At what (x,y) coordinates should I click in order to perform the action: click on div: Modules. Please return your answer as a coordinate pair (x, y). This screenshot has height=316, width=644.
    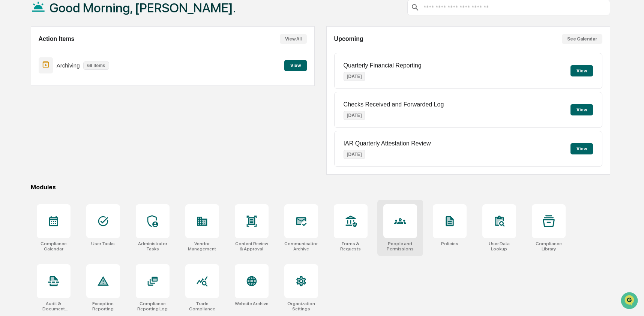
    Looking at the image, I should click on (320, 187).